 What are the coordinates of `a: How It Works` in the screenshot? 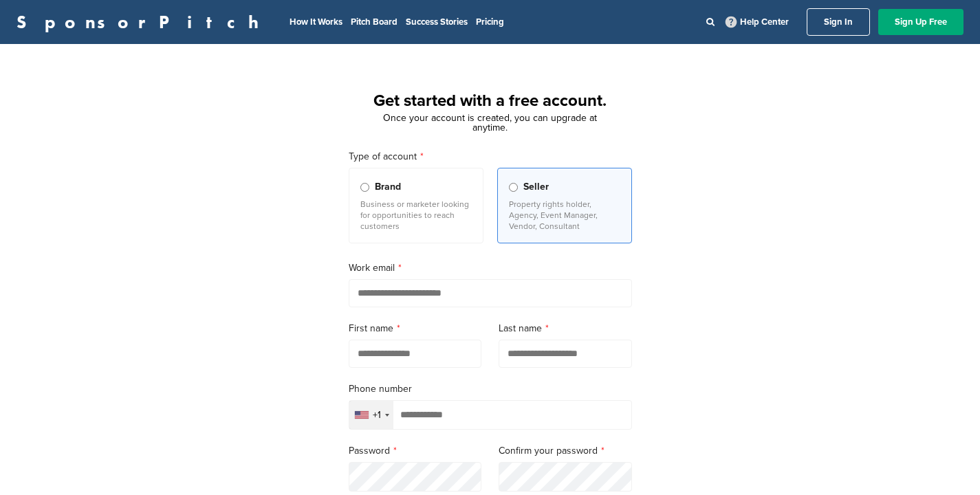 It's located at (316, 22).